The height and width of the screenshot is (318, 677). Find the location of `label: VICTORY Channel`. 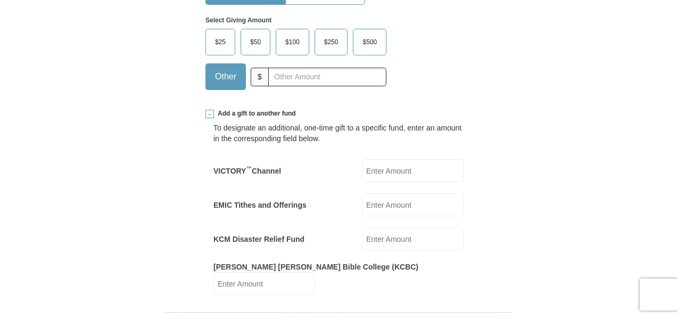

label: VICTORY Channel is located at coordinates (247, 171).